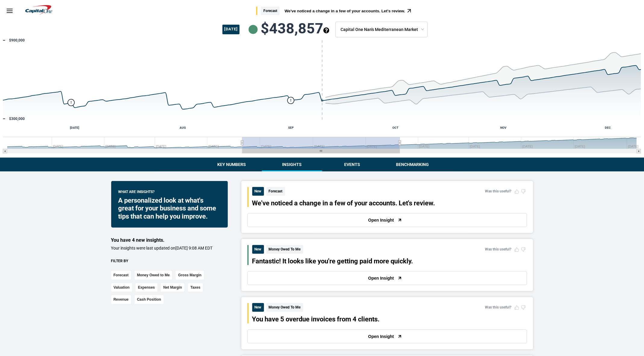  I want to click on div: We've noticed a change in a few of your accounts. Let's review., so click(344, 203).